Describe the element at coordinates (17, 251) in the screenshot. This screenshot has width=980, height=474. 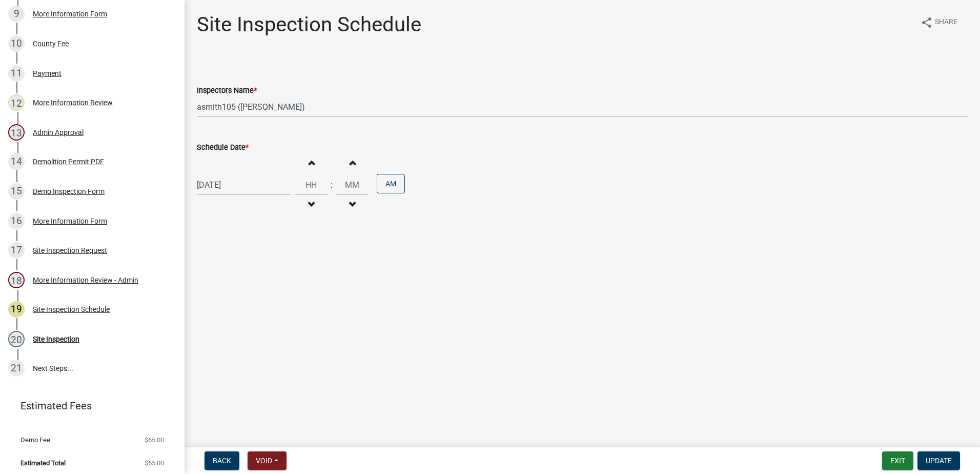
I see `div: 17` at that location.